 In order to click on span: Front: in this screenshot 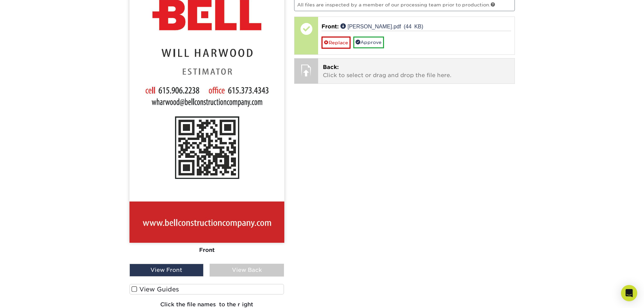, I will do `click(330, 27)`.